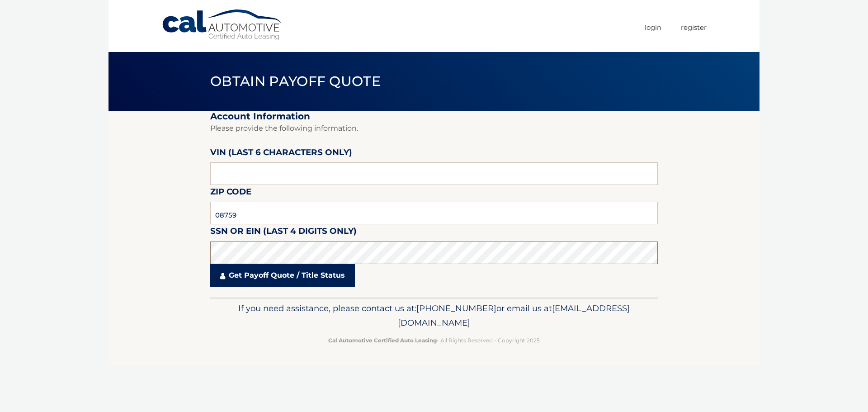  I want to click on a: Register, so click(693, 27).